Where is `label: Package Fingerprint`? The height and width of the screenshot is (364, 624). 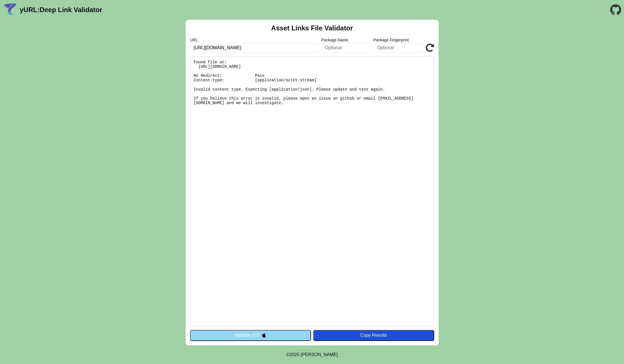
label: Package Fingerprint is located at coordinates (398, 40).